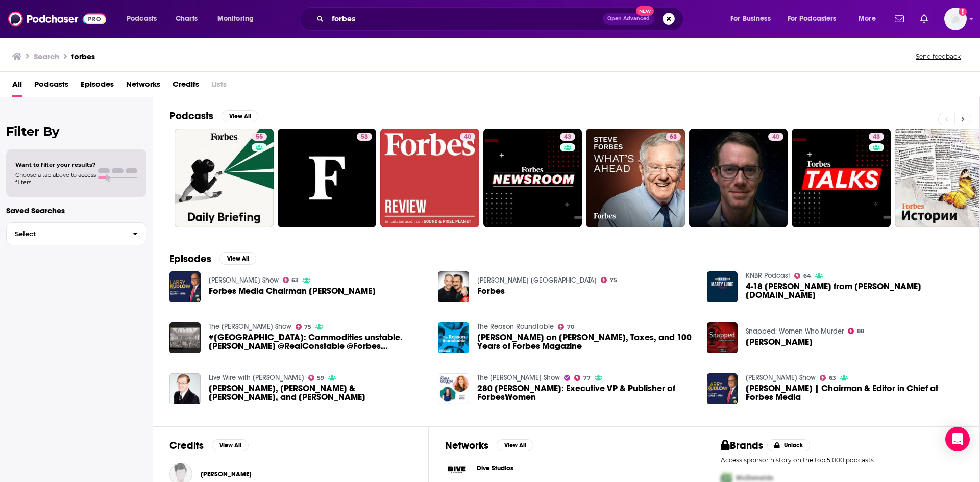 The height and width of the screenshot is (482, 980). I want to click on img: 4-18 Barry Bloom from Forbes.com, so click(722, 287).